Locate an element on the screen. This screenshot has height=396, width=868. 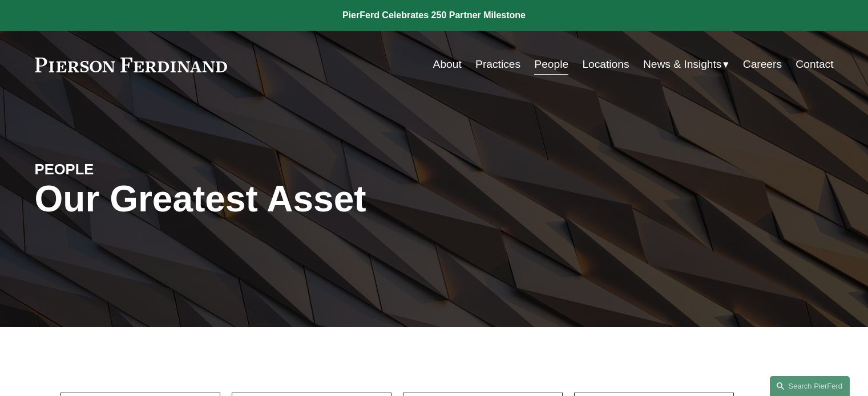
h1: Our Greatest Asset is located at coordinates (301, 199).